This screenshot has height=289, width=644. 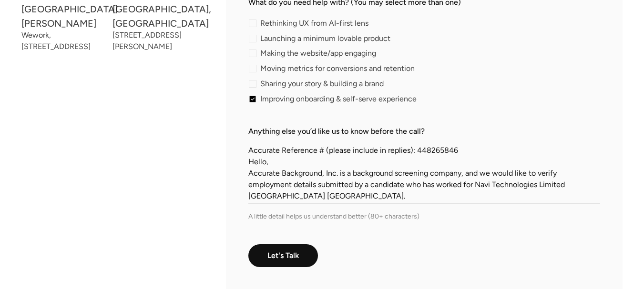 I want to click on label: Anything else you’d like us to know before the call?, so click(x=425, y=132).